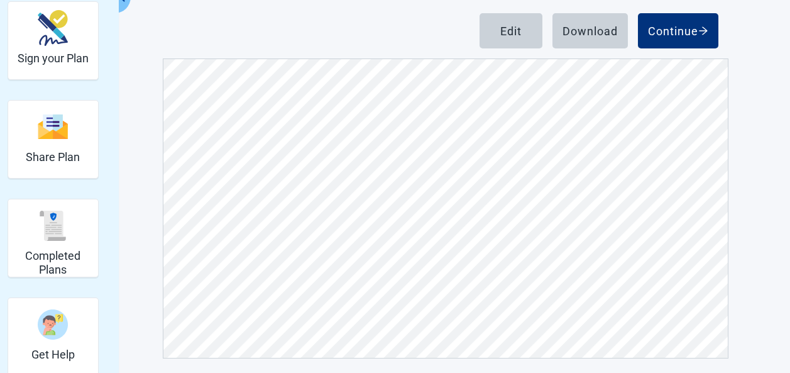 This screenshot has width=790, height=373. I want to click on h2: Get Help, so click(53, 354).